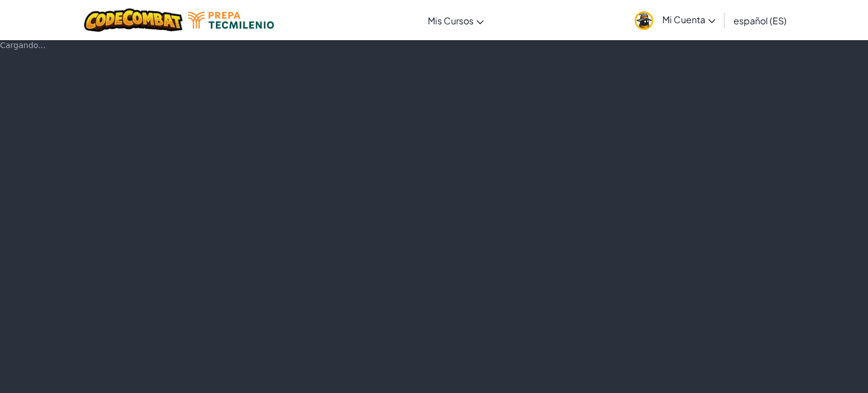 The width and height of the screenshot is (868, 393). Describe the element at coordinates (643, 20) in the screenshot. I see `img: avatar` at that location.